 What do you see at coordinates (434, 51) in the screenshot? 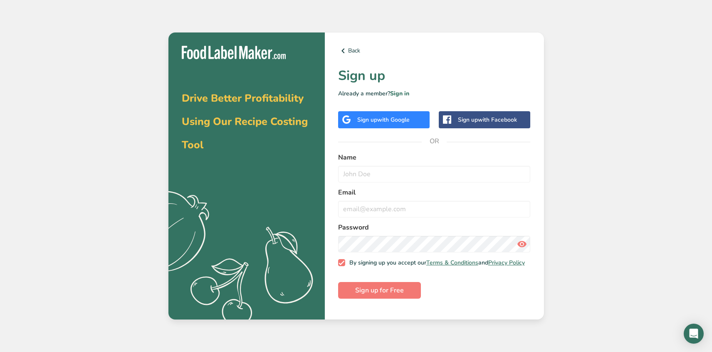
I see `a: Back` at bounding box center [434, 51].